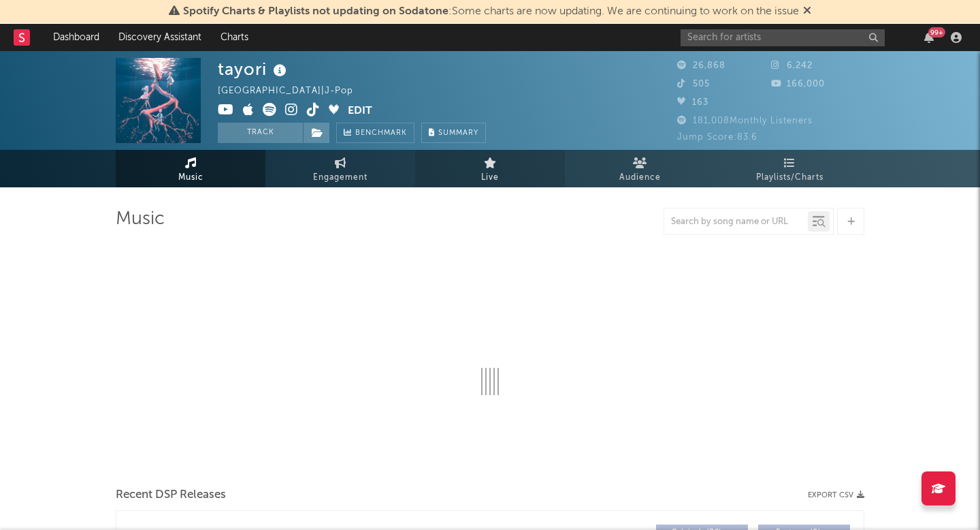 This screenshot has height=530, width=980. Describe the element at coordinates (783, 37) in the screenshot. I see `input: Search for artists` at that location.